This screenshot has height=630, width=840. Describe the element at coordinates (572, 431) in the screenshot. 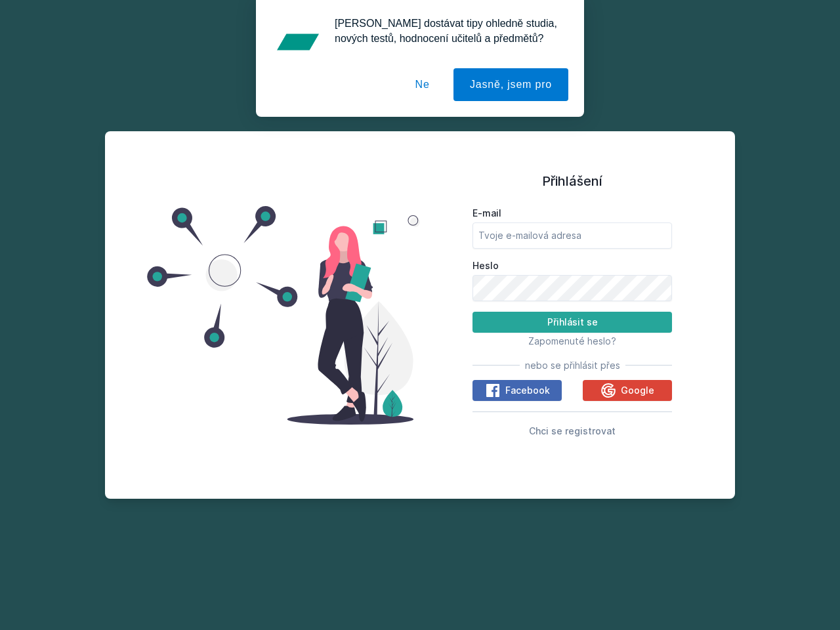

I see `button: Chci se registrovat` at that location.